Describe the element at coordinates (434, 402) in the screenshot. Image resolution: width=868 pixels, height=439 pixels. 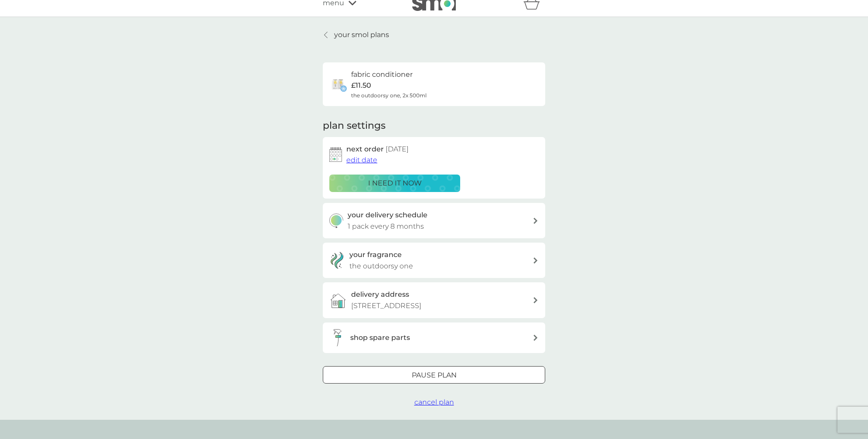
I see `span: cancel plan` at that location.